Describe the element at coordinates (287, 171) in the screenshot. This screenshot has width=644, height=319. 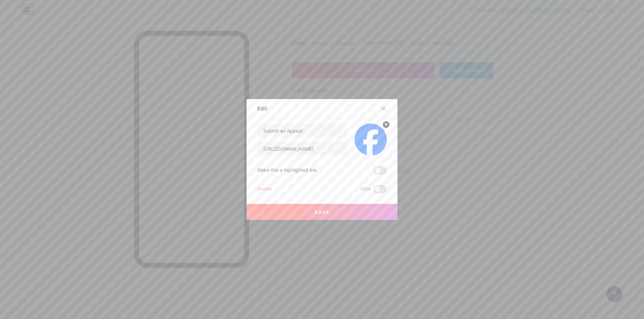
I see `div: Make this a highlighted link` at that location.